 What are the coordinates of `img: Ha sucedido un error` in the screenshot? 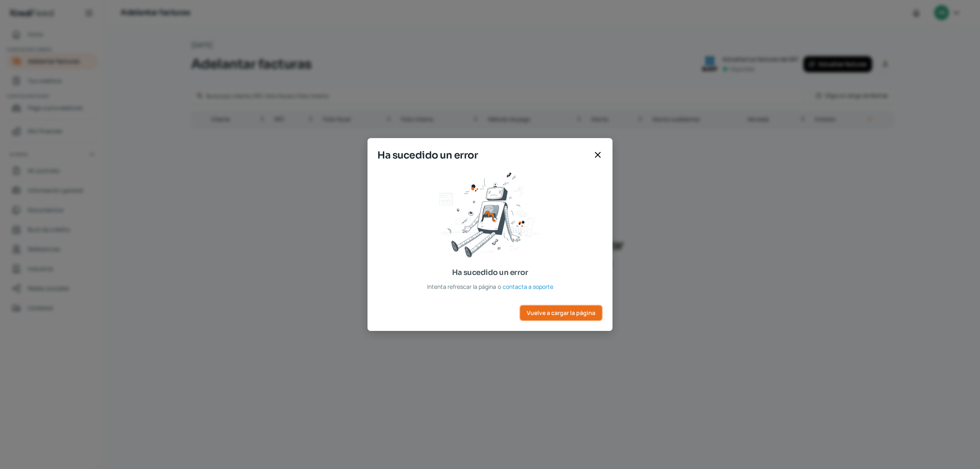 It's located at (490, 215).